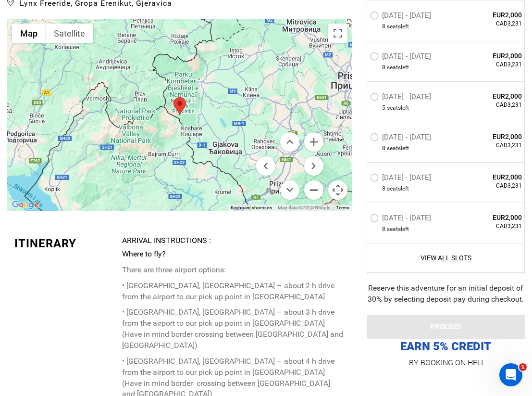  Describe the element at coordinates (338, 34) in the screenshot. I see `button: Toggle fullscreen view` at that location.